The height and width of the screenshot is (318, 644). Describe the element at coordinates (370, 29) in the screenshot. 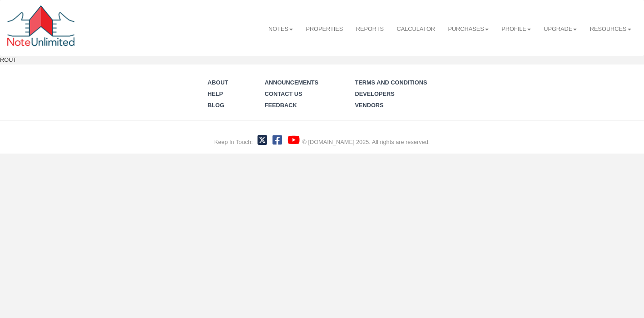

I see `a: Reports` at that location.